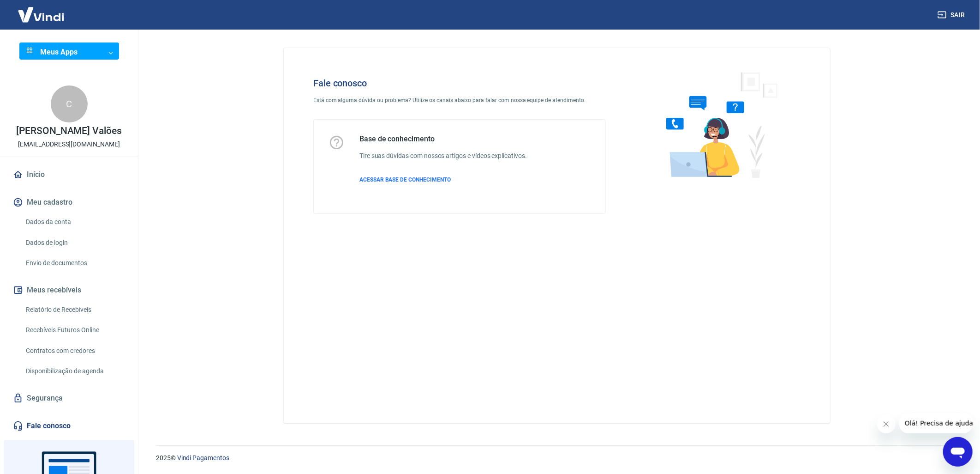 The width and height of the screenshot is (980, 474). Describe the element at coordinates (443, 180) in the screenshot. I see `a: ACESSAR BASE DE CONHECIMENTO` at that location.